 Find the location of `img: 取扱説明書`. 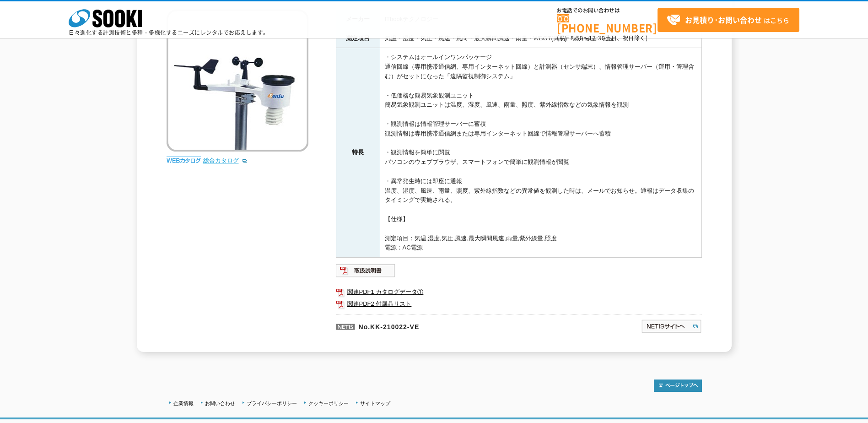

img: 取扱説明書 is located at coordinates (365, 271).